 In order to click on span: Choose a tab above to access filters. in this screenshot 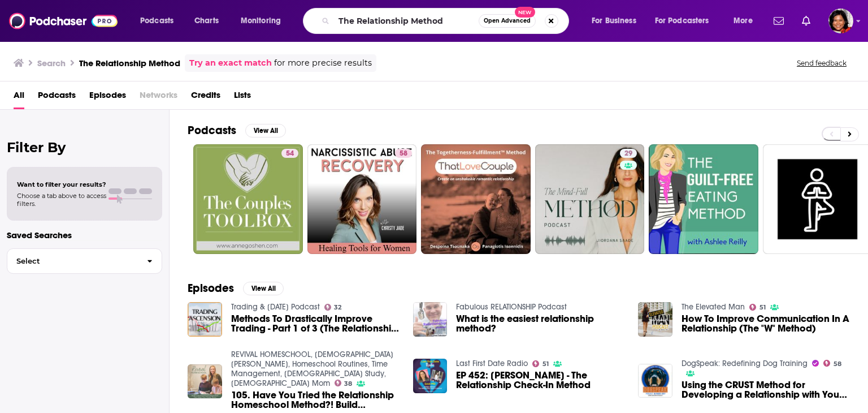, I will do `click(62, 200)`.